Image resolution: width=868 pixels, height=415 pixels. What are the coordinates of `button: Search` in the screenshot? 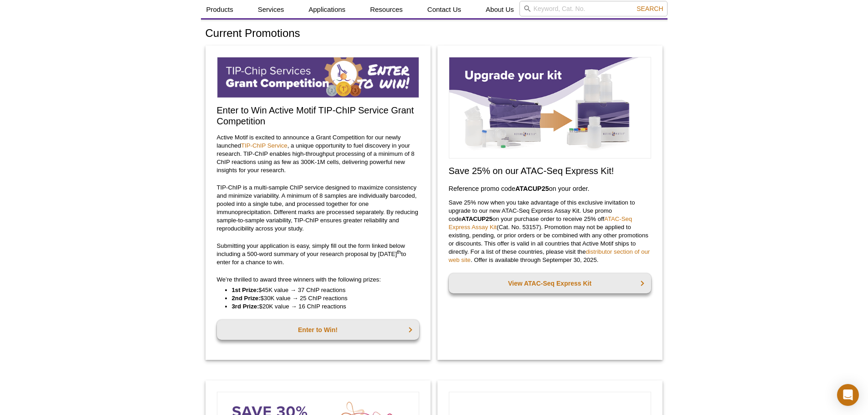 It's located at (650, 9).